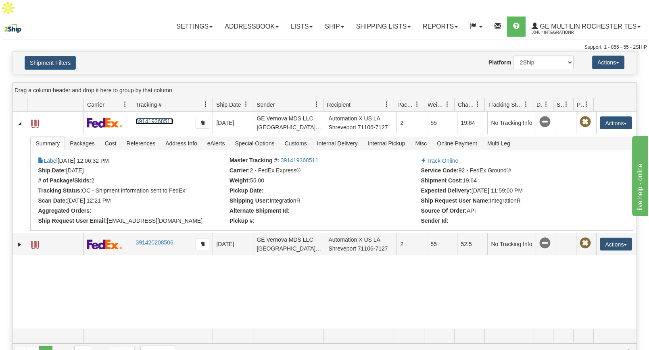  What do you see at coordinates (386, 144) in the screenshot?
I see `span: Internal Pickup` at bounding box center [386, 144].